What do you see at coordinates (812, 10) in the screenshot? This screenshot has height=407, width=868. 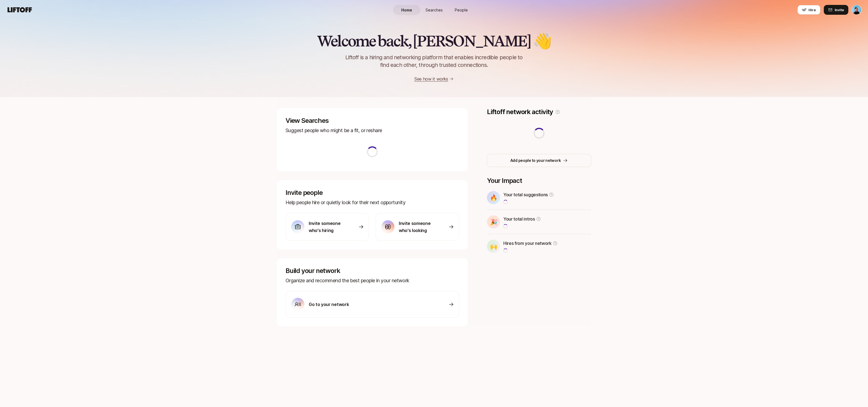 I see `span: Hire` at bounding box center [812, 10].